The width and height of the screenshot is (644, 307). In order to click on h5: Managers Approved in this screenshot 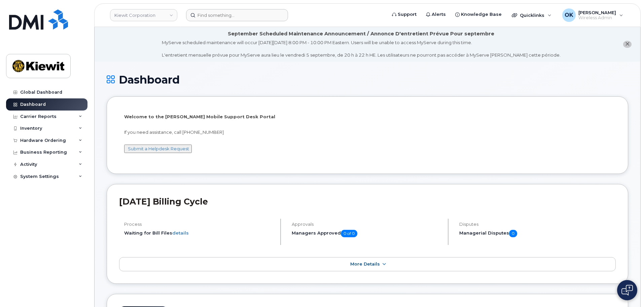, I will do `click(367, 234)`.